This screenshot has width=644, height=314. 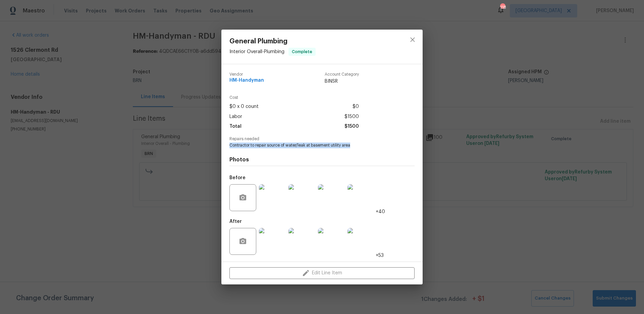 What do you see at coordinates (313, 145) in the screenshot?
I see `span: Contractor to repair source of water/leak at basement utility area` at bounding box center [313, 145].